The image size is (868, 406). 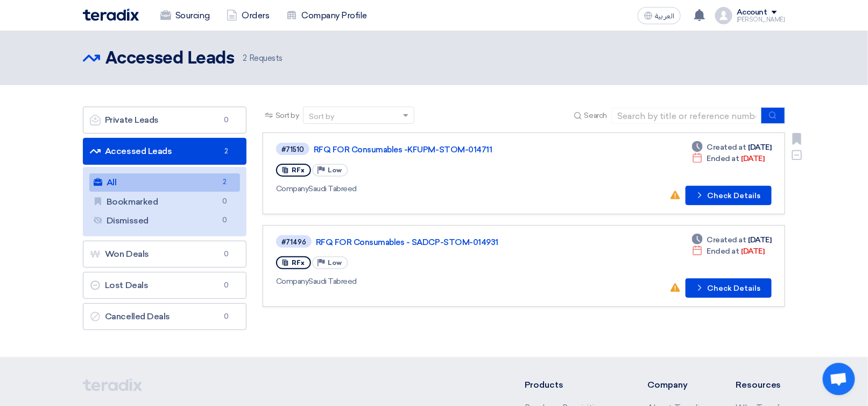 I want to click on input: Search by title or reference number, so click(x=686, y=115).